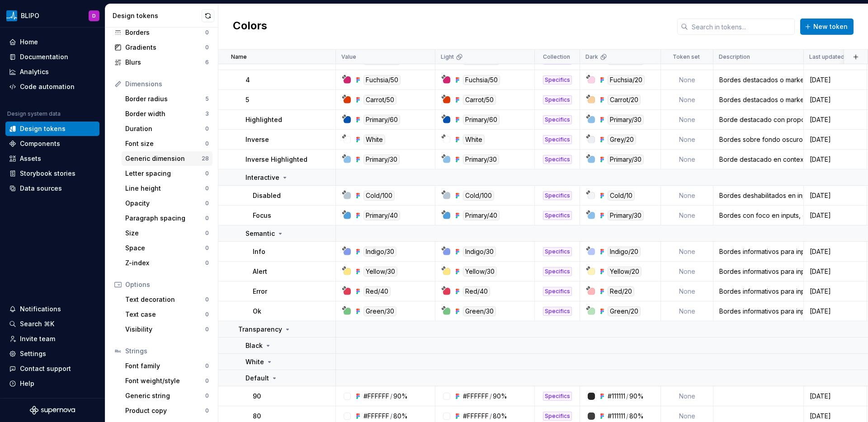 The width and height of the screenshot is (868, 422). What do you see at coordinates (758, 100) in the screenshot?
I see `div: Bordes destacados o marketing inputs, dividers...` at bounding box center [758, 100].